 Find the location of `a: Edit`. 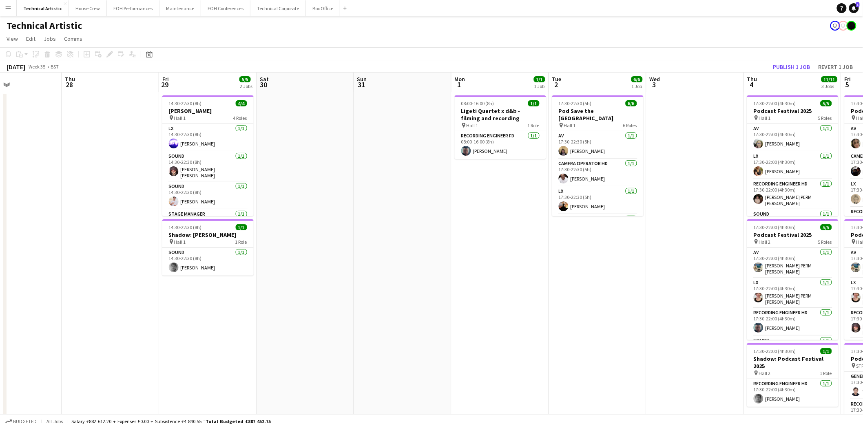

a: Edit is located at coordinates (31, 39).